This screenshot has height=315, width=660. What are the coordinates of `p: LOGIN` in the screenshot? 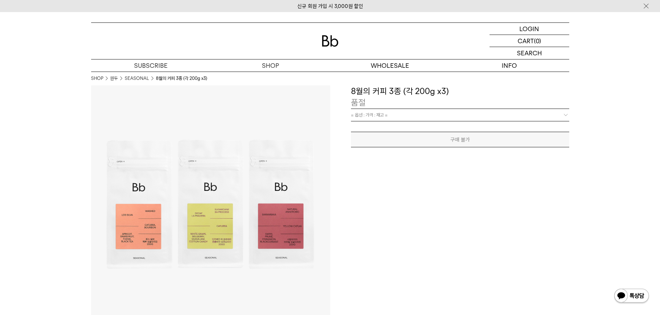 It's located at (529, 29).